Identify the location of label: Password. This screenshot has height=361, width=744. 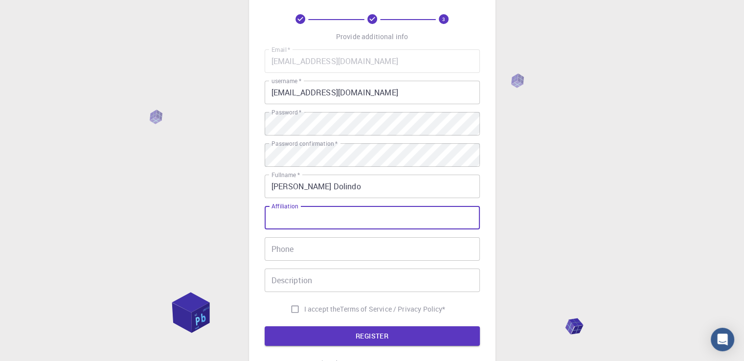
(286, 112).